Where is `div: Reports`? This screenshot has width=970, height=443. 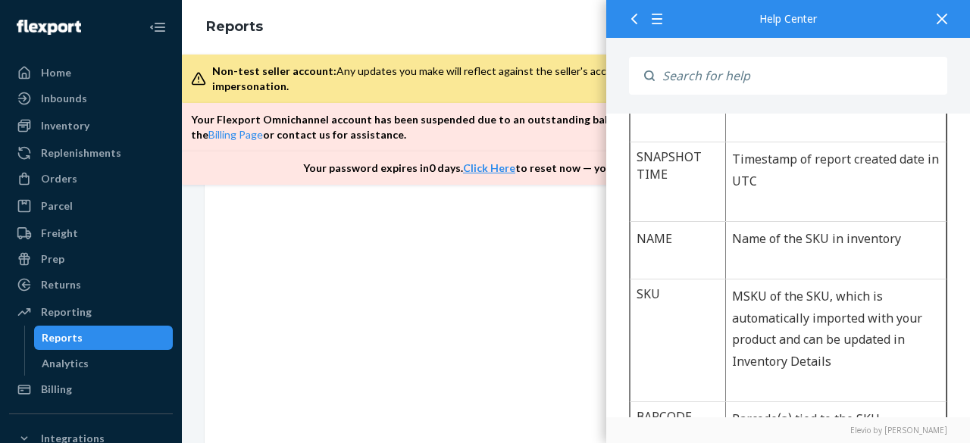 div: Reports is located at coordinates (62, 338).